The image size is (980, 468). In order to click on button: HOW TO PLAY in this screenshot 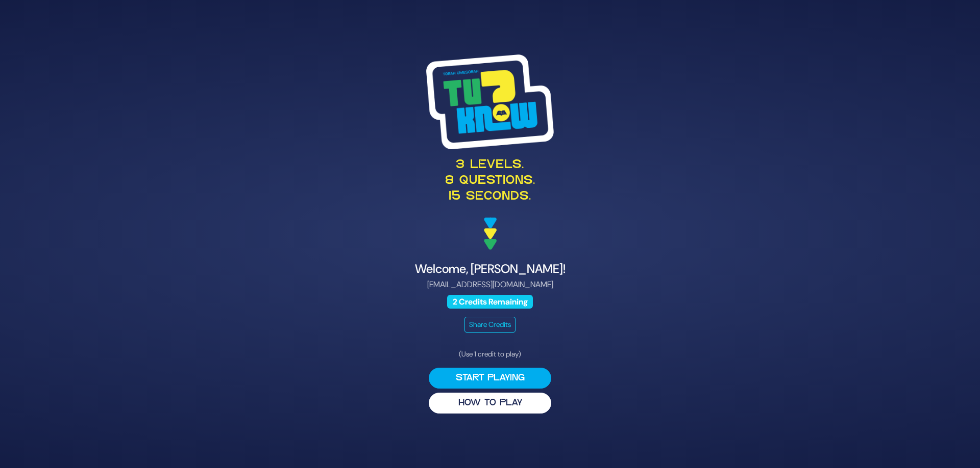, I will do `click(490, 403)`.